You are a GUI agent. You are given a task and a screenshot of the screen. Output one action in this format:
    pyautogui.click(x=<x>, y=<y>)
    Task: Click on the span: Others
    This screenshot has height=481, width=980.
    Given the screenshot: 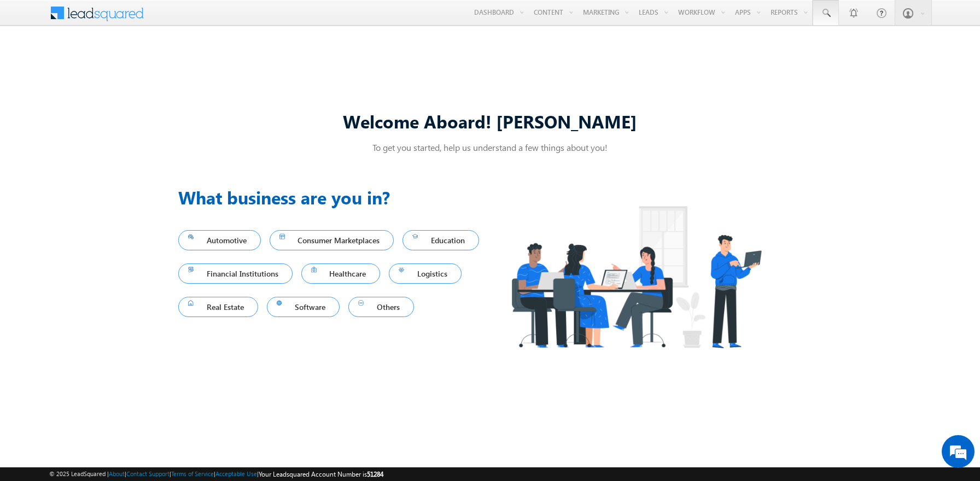 What is the action you would take?
    pyautogui.click(x=381, y=307)
    